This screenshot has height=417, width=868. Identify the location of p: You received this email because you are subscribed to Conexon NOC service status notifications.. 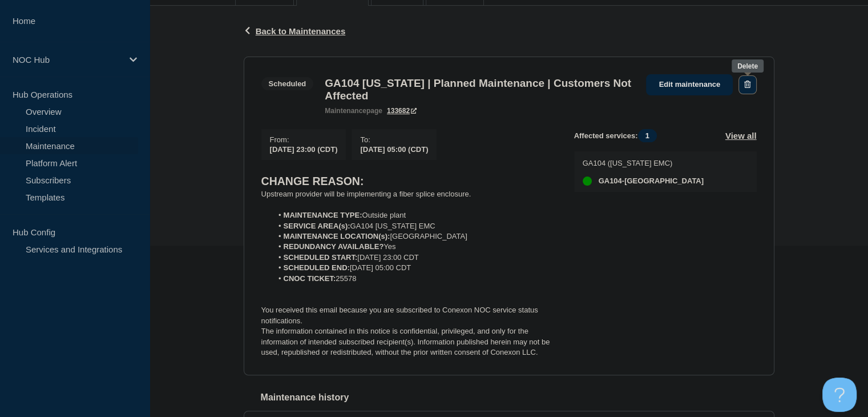
(409, 315).